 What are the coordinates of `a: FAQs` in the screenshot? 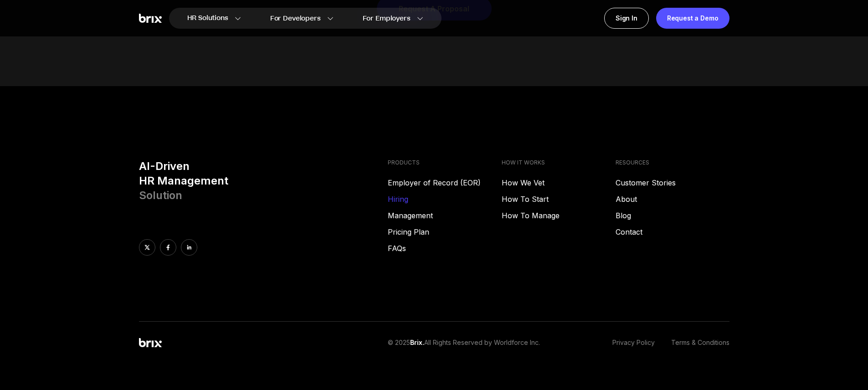 It's located at (444, 248).